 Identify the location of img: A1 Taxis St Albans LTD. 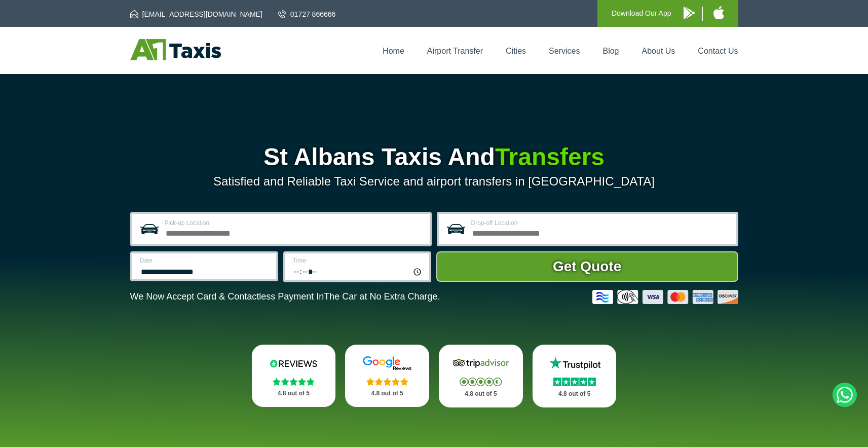
(175, 50).